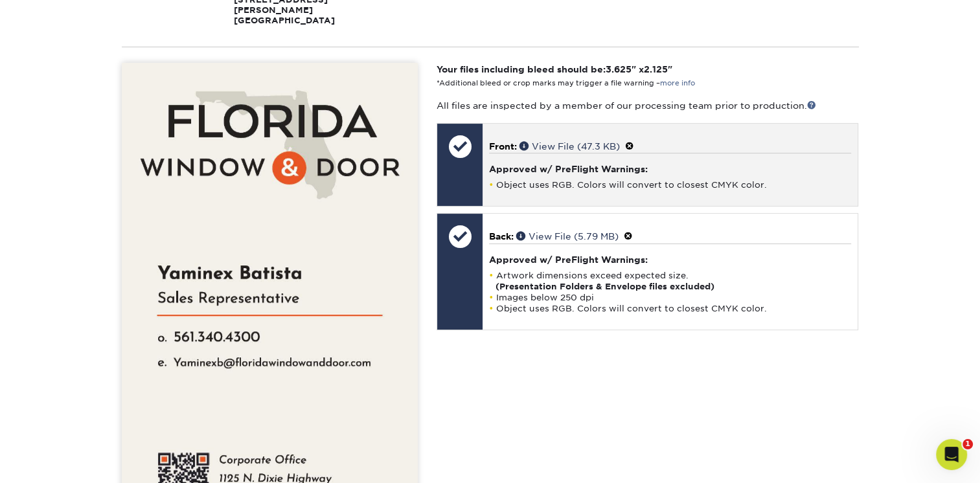 This screenshot has width=980, height=483. Describe the element at coordinates (567, 236) in the screenshot. I see `a: View File (5.79 MB)` at that location.